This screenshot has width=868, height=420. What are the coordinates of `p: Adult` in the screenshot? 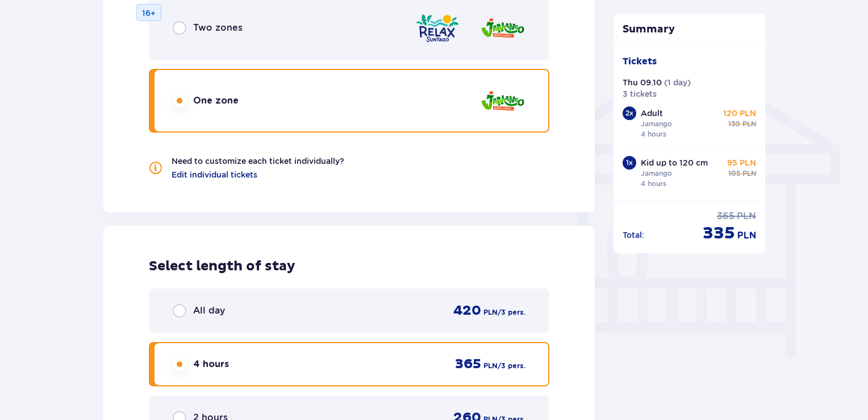 It's located at (652, 114).